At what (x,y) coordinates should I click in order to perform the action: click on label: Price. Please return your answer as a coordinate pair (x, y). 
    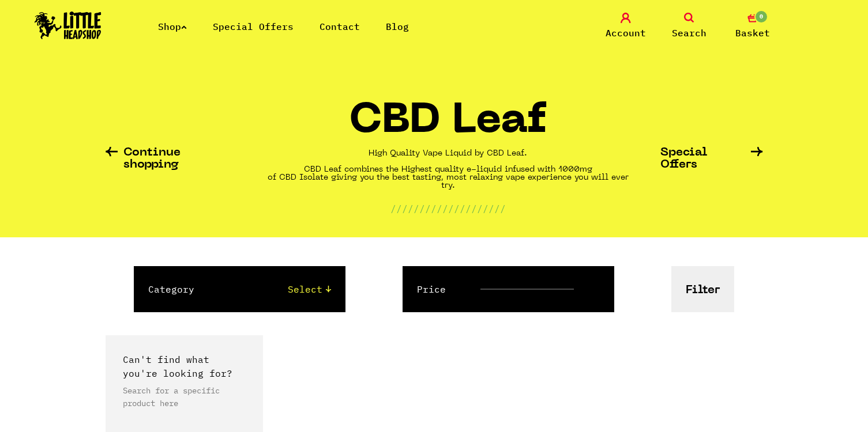
    Looking at the image, I should click on (432, 289).